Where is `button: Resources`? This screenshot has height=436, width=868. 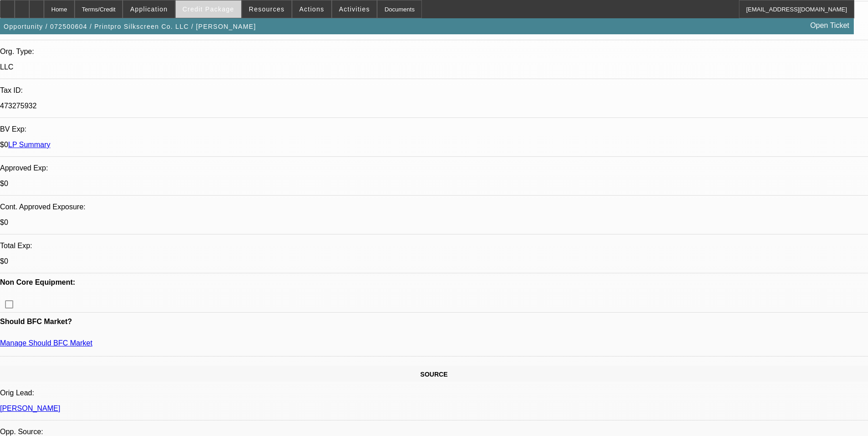 button: Resources is located at coordinates (267, 9).